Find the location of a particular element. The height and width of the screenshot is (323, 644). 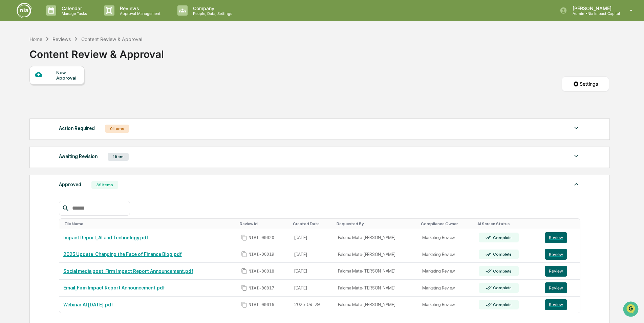

span: Pylon is located at coordinates (74, 117).